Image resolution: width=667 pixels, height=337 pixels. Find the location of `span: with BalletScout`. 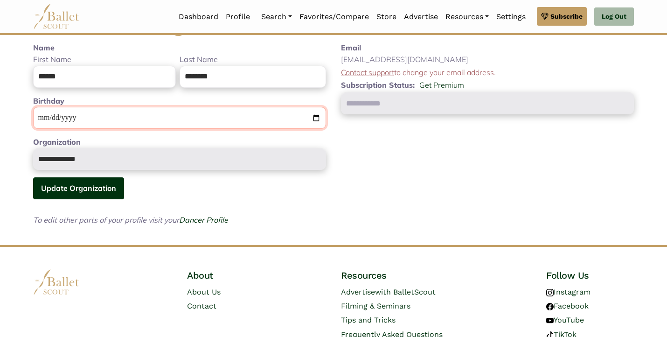

span: with BalletScout is located at coordinates (405, 291).